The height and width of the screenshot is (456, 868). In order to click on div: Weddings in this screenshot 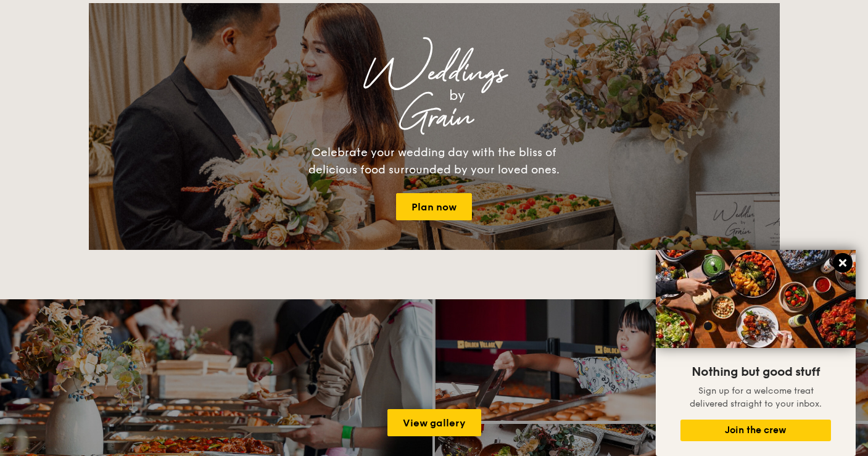, I will do `click(434, 73)`.